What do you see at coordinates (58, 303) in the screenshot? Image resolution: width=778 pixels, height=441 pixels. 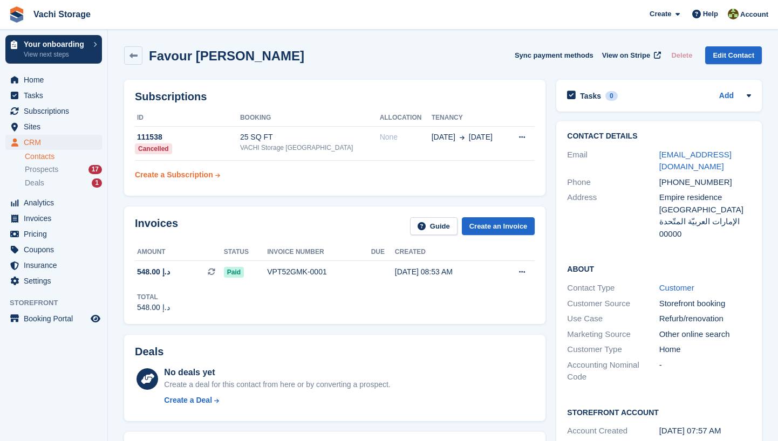 I see `span: Storefront` at bounding box center [58, 303].